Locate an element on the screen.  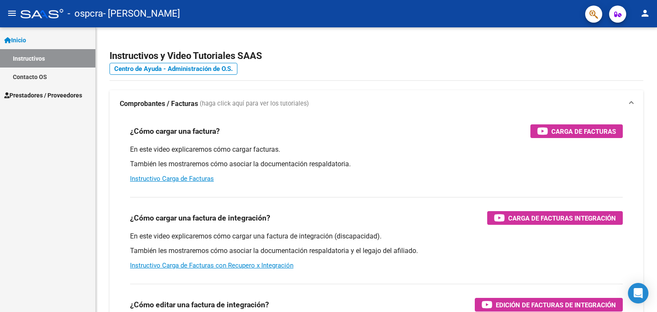
h3: ¿Cómo cargar una factura de integración? is located at coordinates (200, 218).